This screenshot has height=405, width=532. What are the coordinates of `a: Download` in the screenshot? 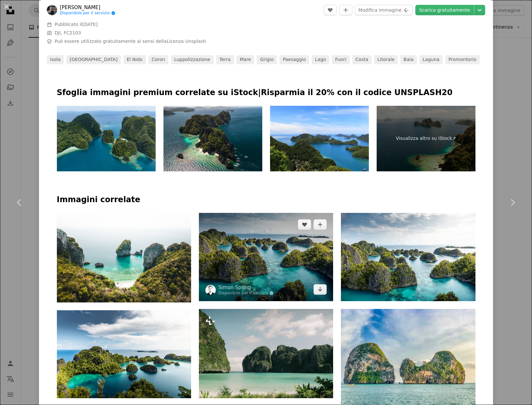 It's located at (320, 289).